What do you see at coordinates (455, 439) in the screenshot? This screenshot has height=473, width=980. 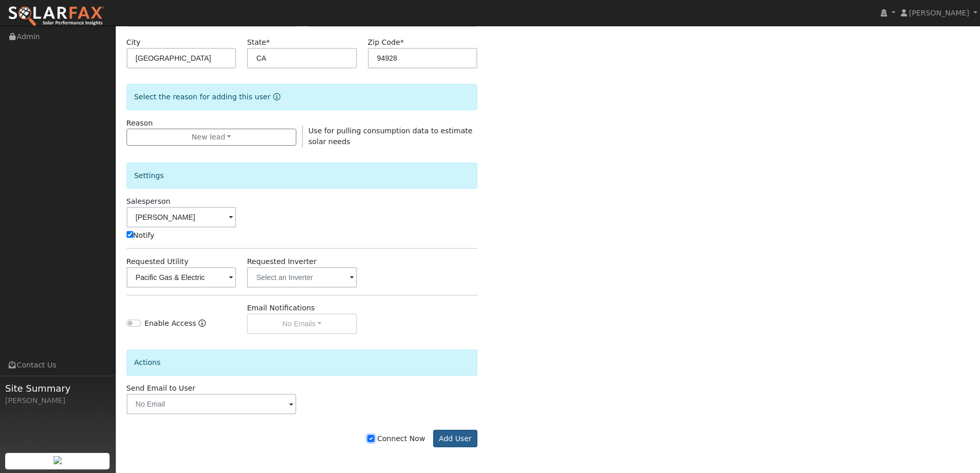 I see `button: Add User` at bounding box center [455, 439].